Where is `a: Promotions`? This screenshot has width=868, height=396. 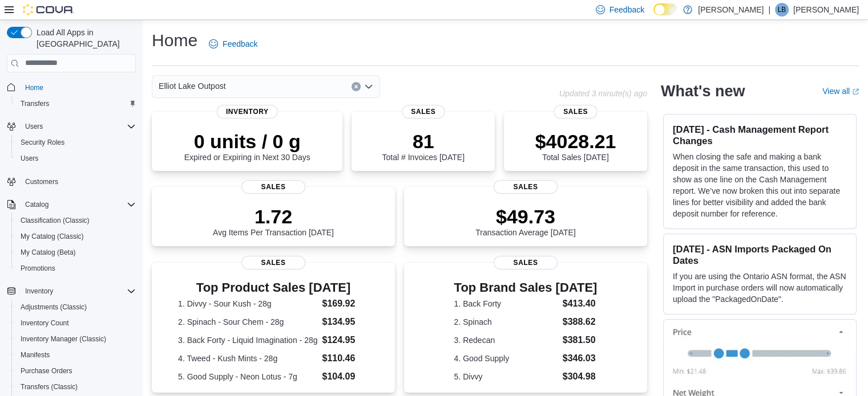 a: Promotions is located at coordinates (37, 269).